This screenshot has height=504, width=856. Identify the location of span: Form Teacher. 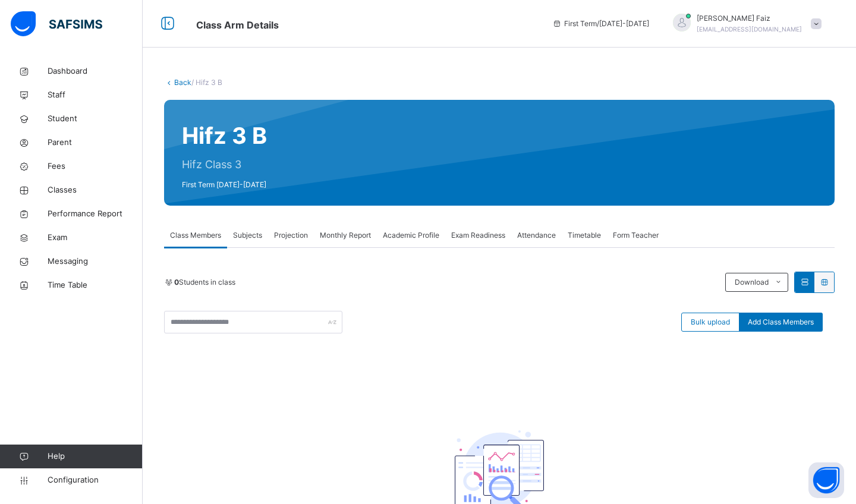
(635, 235).